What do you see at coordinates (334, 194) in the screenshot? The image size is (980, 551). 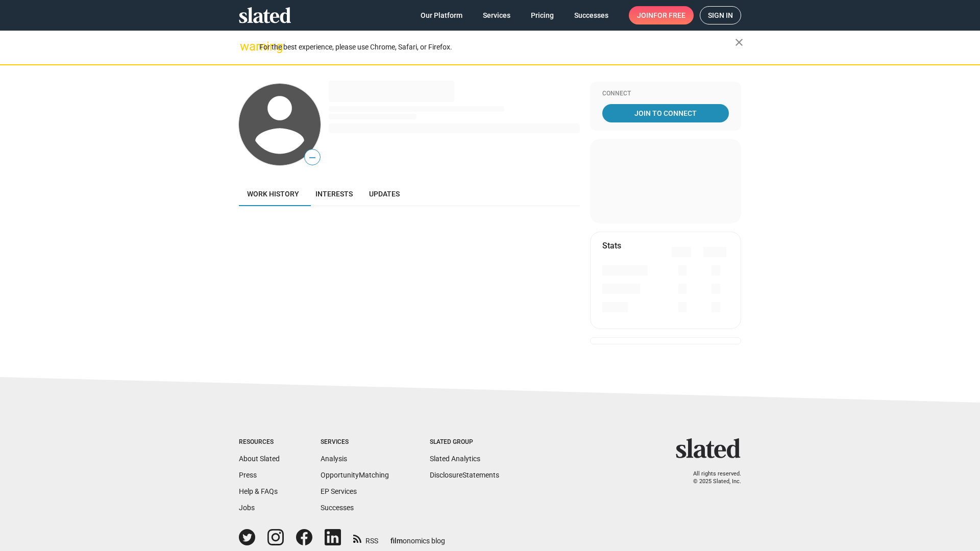 I see `span: Interests` at bounding box center [334, 194].